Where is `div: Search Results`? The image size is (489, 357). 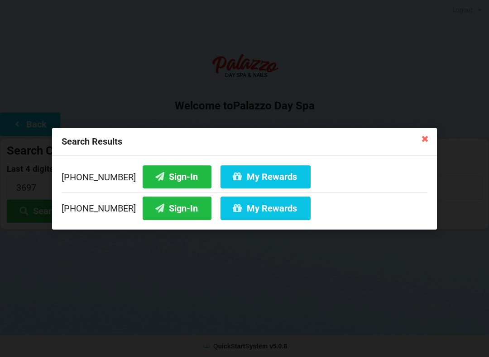 div: Search Results is located at coordinates (244, 142).